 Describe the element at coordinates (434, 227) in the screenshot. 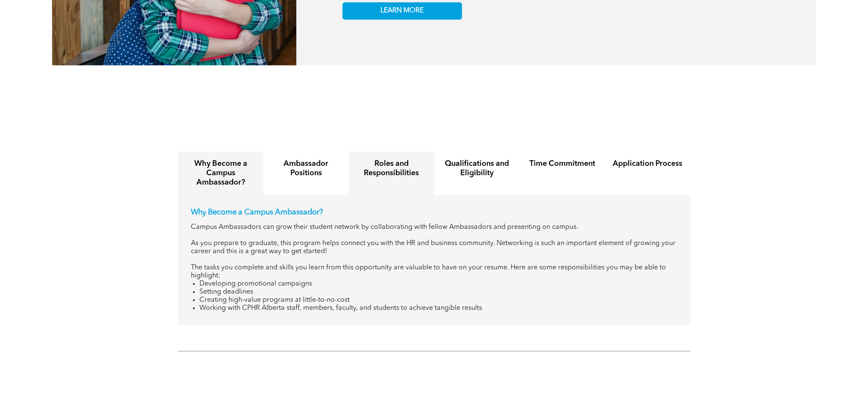

I see `p: Campus Ambassadors can grow their student network by collaborating with fellow Ambassadors and pr...` at that location.